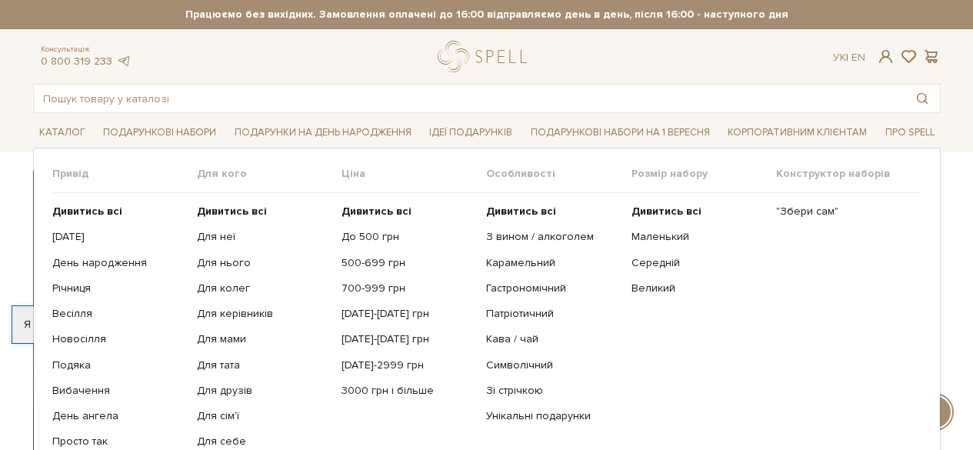 This screenshot has width=973, height=450. What do you see at coordinates (408, 263) in the screenshot?
I see `a: 500-699 грн` at bounding box center [408, 263].